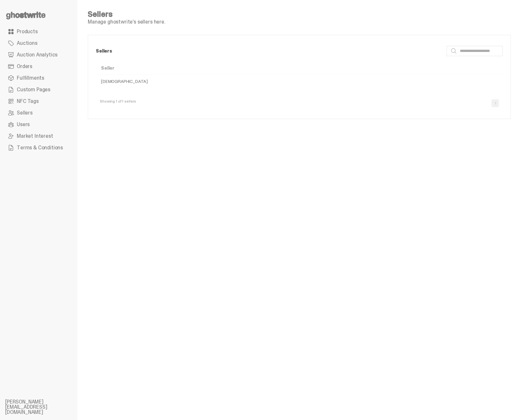 This screenshot has width=526, height=420. What do you see at coordinates (39, 55) in the screenshot?
I see `a: Auction Analytics` at bounding box center [39, 55].